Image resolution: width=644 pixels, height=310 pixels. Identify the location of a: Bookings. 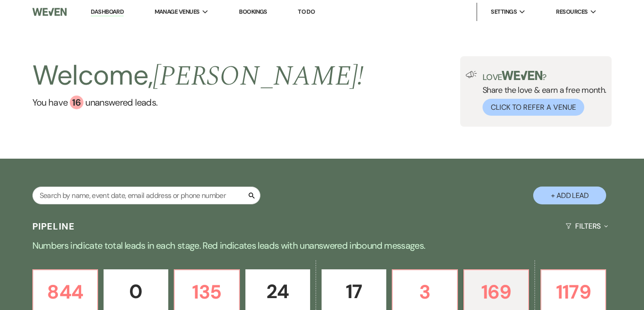
(254, 12).